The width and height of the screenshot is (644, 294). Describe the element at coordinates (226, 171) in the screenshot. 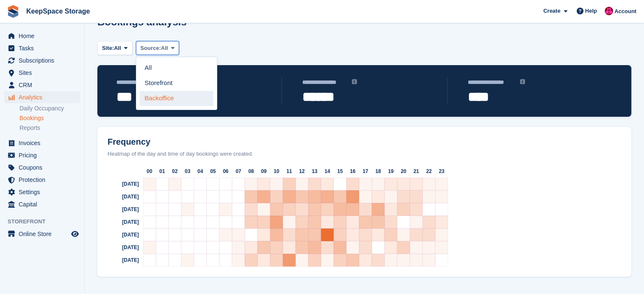

I see `div: 06` at that location.